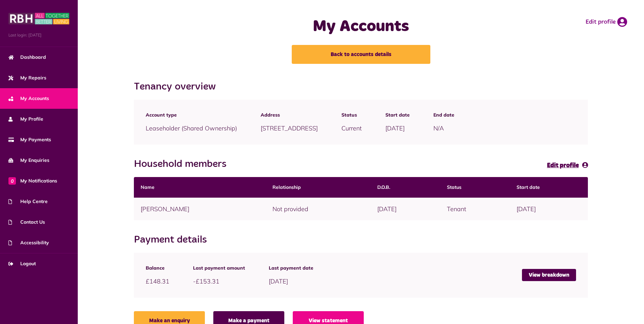  Describe the element at coordinates (174, 240) in the screenshot. I see `h2: Payment details` at that location.